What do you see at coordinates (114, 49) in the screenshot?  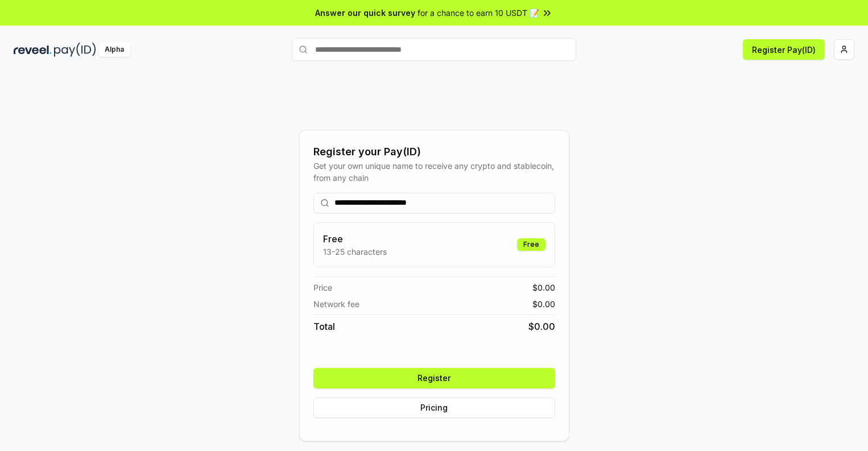 I see `div: Alpha` at bounding box center [114, 49].